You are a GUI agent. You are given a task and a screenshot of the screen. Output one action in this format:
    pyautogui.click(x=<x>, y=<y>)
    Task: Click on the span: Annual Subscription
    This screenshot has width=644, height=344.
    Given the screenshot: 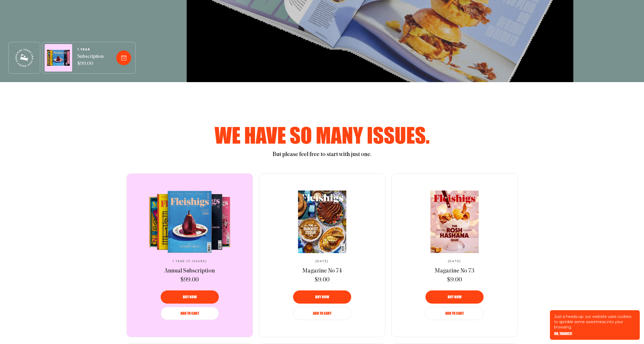 What is the action you would take?
    pyautogui.click(x=190, y=271)
    